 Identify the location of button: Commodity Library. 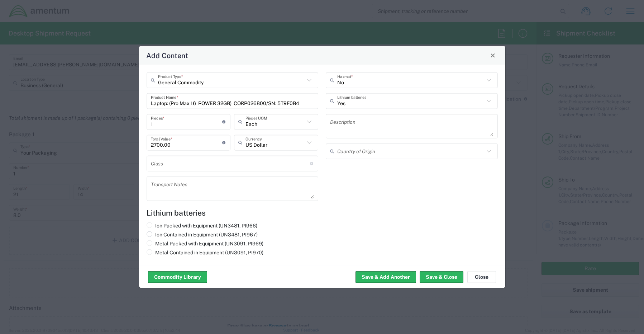
(178, 277).